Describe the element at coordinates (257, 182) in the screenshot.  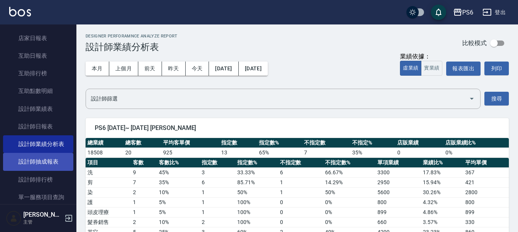
I see `td: 85.71 %` at that location.